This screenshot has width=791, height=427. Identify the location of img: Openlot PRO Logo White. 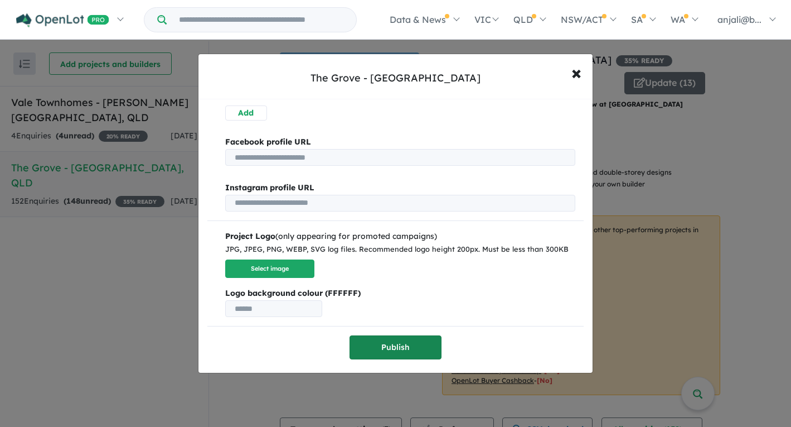
(62, 20).